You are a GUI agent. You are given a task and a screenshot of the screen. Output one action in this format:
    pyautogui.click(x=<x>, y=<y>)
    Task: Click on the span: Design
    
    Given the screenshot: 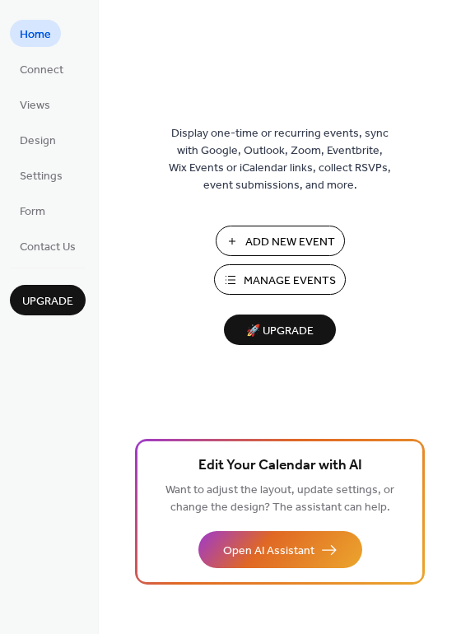 What is the action you would take?
    pyautogui.click(x=38, y=141)
    